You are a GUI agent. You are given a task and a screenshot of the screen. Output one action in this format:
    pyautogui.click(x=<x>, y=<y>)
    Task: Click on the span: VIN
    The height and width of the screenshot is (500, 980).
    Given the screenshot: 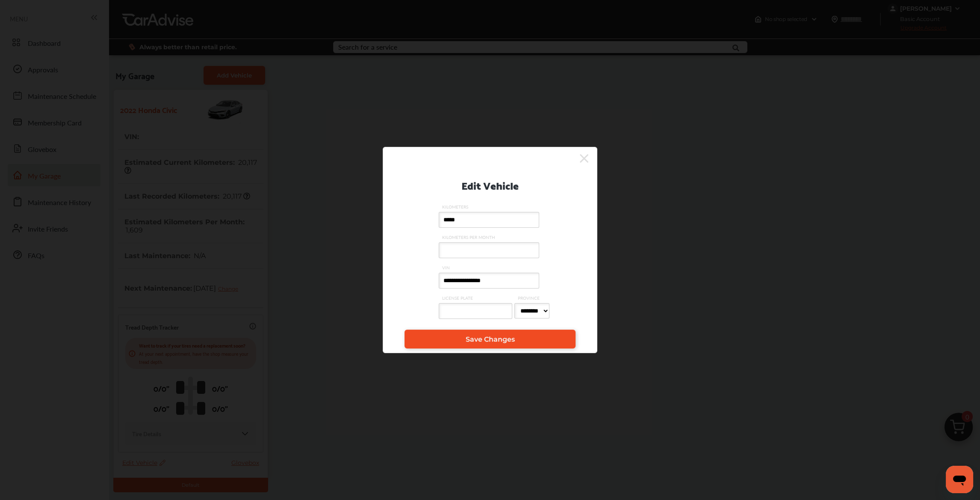 What is the action you would take?
    pyautogui.click(x=490, y=268)
    